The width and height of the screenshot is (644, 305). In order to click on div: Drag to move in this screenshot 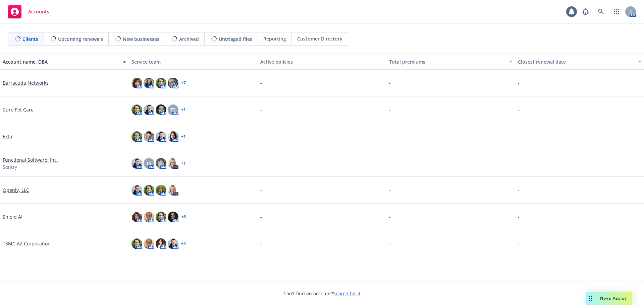, I will do `click(590, 298)`.